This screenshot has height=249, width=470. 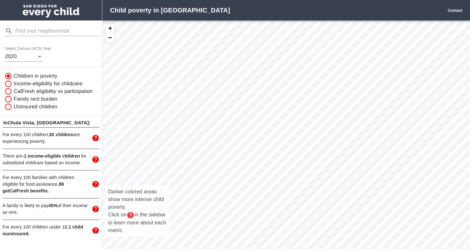 What do you see at coordinates (43, 230) in the screenshot?
I see `span: For every 100 children under 18,` at bounding box center [43, 230].